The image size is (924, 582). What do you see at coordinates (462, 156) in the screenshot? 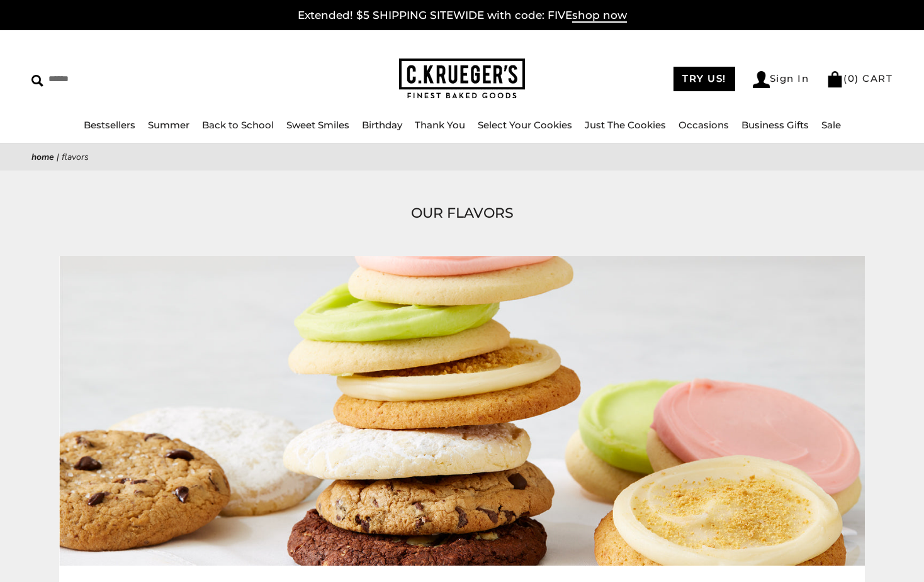
I see `nav: breadcrumbs` at bounding box center [462, 156].